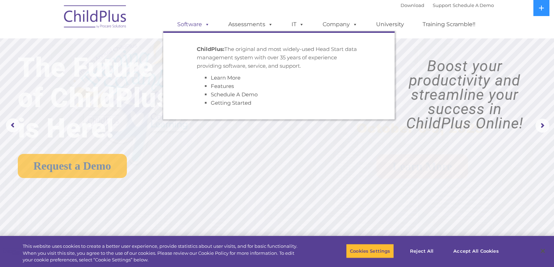 This screenshot has width=554, height=267. What do you see at coordinates (543, 251) in the screenshot?
I see `button: Close` at bounding box center [543, 251].